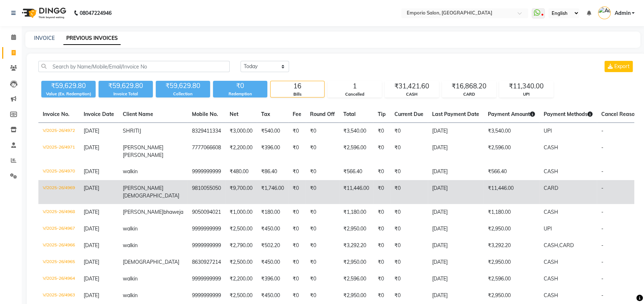 Image resolution: width=644 pixels, height=304 pixels. Describe the element at coordinates (355, 86) in the screenshot. I see `div: 1` at that location.